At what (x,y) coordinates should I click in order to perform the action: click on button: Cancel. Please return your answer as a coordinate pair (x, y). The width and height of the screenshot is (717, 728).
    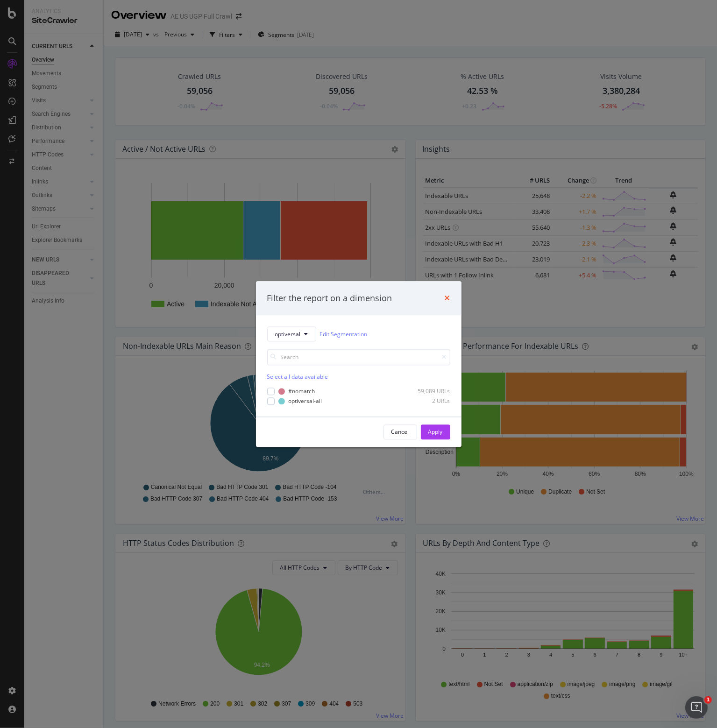
    Looking at the image, I should click on (400, 432).